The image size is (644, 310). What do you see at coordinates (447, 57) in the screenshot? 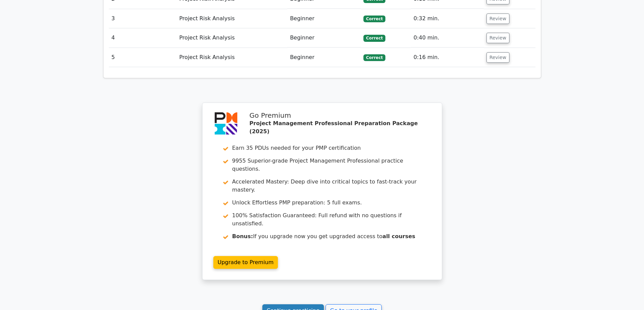
I see `td: 0:16 min.` at bounding box center [447, 57].